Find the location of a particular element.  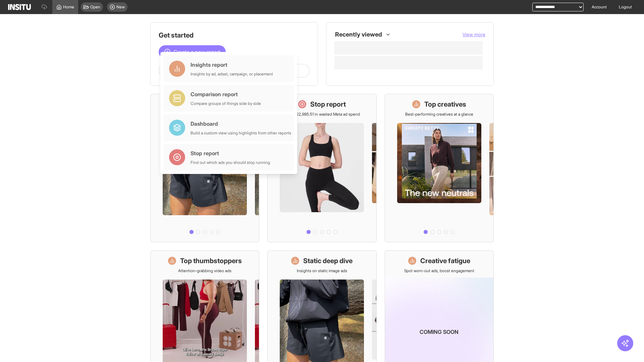

a: What's live nowSee all active ads instantly is located at coordinates (204, 168).